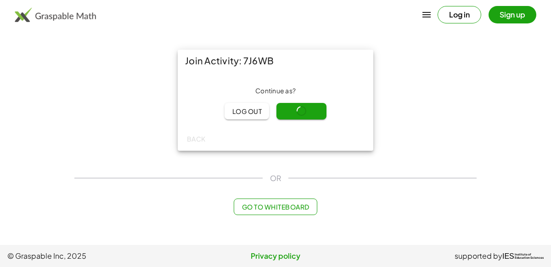 This screenshot has height=267, width=551. Describe the element at coordinates (523, 256) in the screenshot. I see `a: IESInstitute ofEducation Sciences` at that location.